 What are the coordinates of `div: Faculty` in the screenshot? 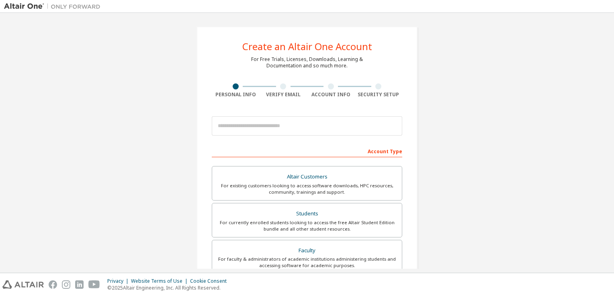 It's located at (307, 251).